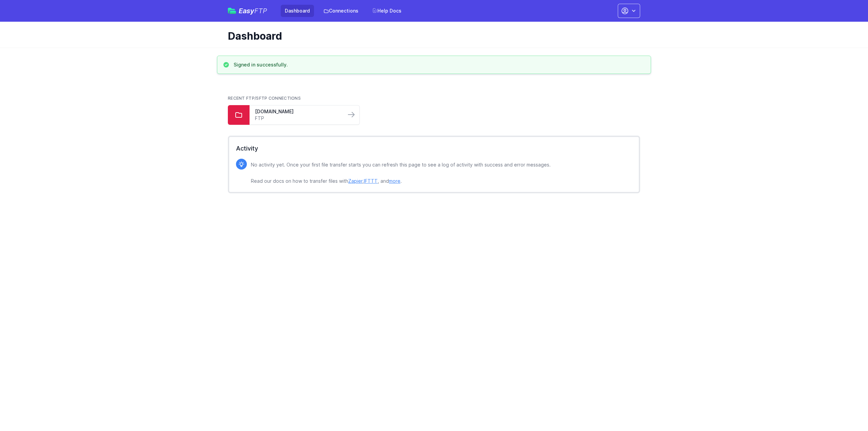 The height and width of the screenshot is (431, 868). What do you see at coordinates (355, 180) in the screenshot?
I see `a: Zapier` at bounding box center [355, 180].